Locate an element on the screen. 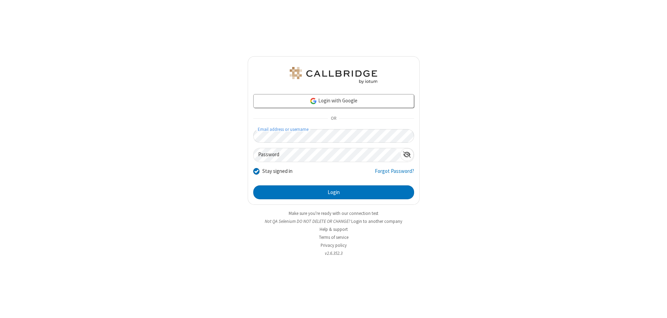  a: Make sure you're ready with our connection test is located at coordinates (333, 213).